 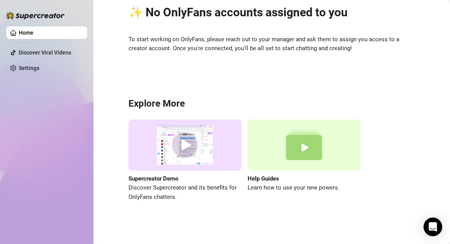 I want to click on strong: Help Guides, so click(x=263, y=179).